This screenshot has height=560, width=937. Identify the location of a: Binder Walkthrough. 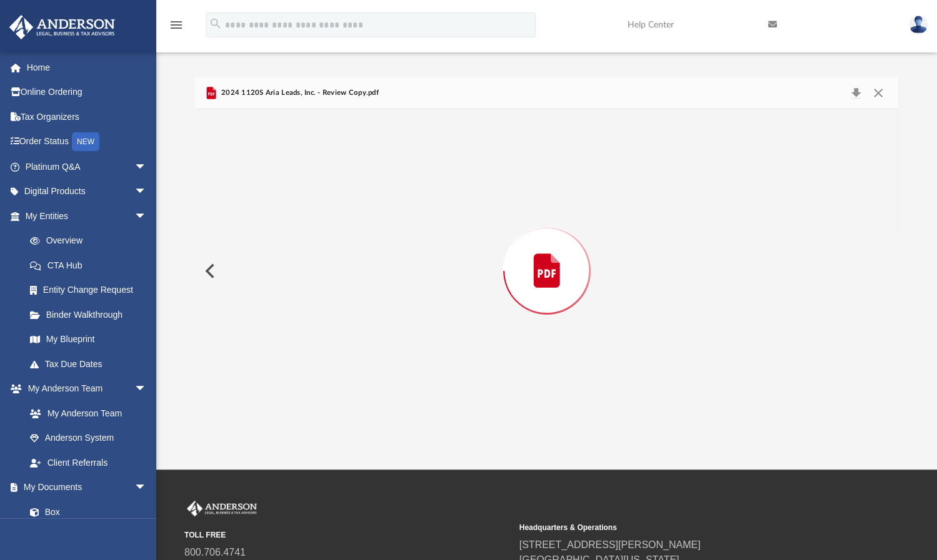
(91, 315).